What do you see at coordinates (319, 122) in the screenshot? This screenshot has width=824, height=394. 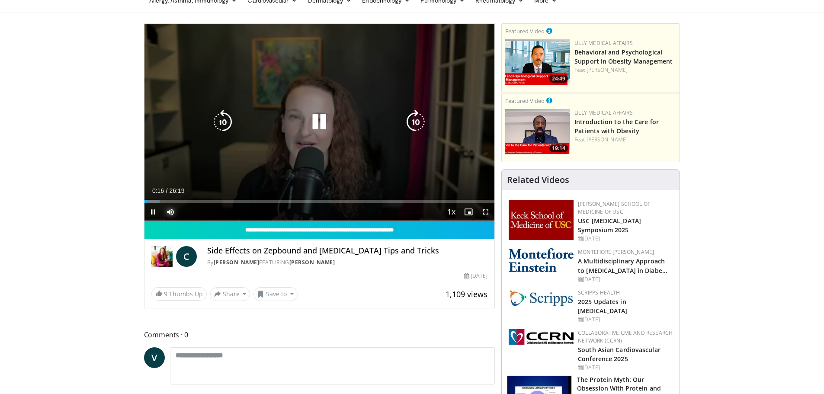 I see `video-js: Video Player` at bounding box center [319, 122].